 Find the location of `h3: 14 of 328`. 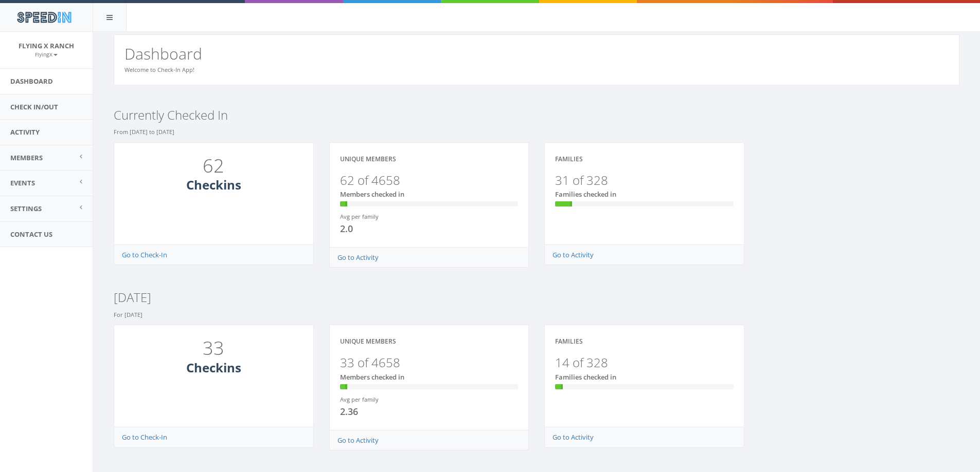

h3: 14 of 328 is located at coordinates (645, 363).